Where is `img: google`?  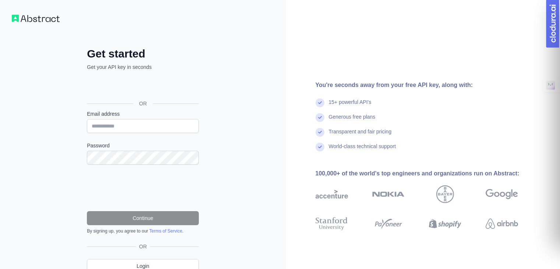 img: google is located at coordinates (502, 194).